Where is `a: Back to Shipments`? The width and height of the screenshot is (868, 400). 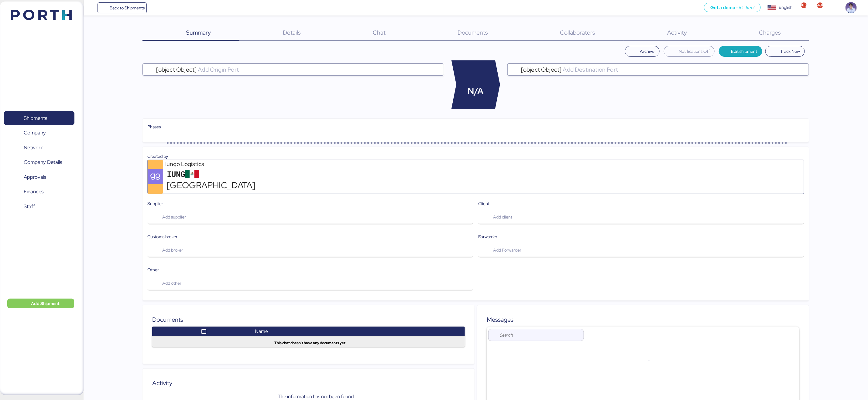 a: Back to Shipments is located at coordinates (122, 8).